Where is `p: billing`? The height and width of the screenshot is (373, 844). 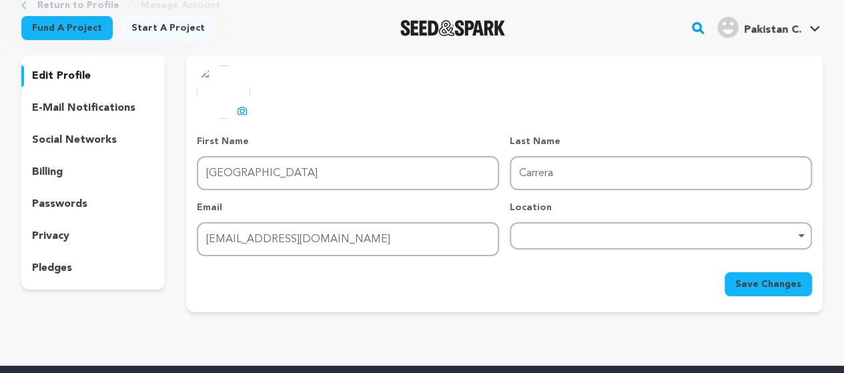
p: billing is located at coordinates (47, 172).